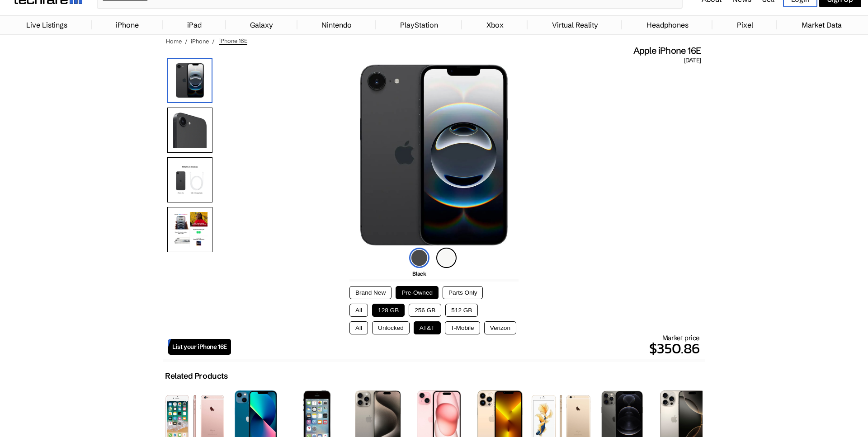 Image resolution: width=868 pixels, height=437 pixels. I want to click on span: List your iPhone 16E, so click(200, 347).